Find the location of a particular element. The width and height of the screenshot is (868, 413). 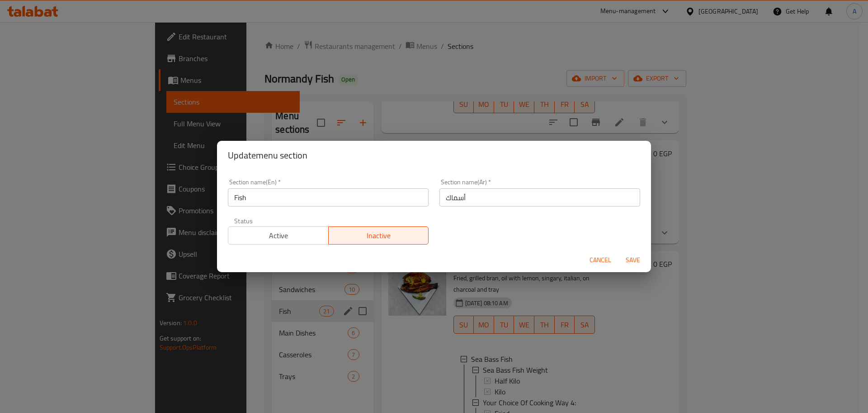

button: Cancel is located at coordinates (600, 260).